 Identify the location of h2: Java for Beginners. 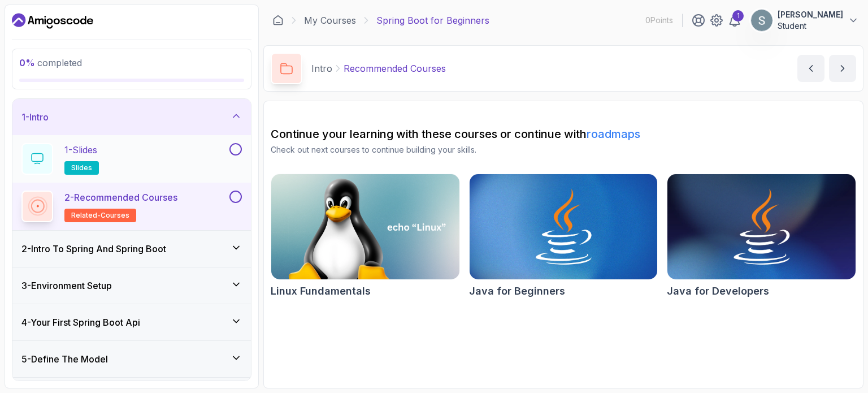
(517, 291).